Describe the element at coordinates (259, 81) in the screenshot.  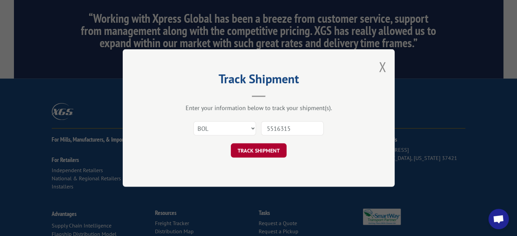
I see `h2: Track Shipment` at that location.